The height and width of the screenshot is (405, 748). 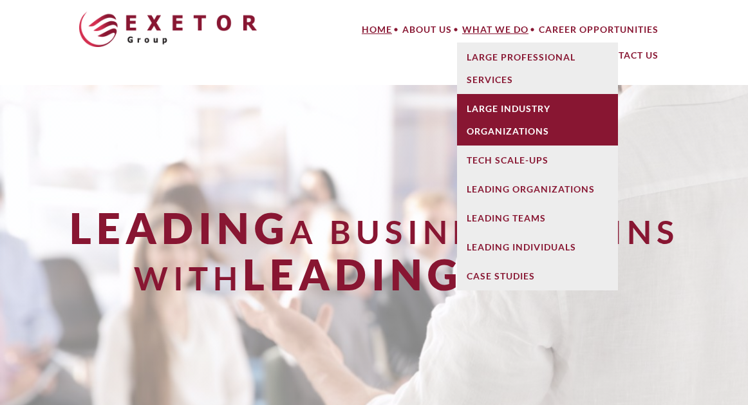 I want to click on a: Large Industry Organizations, so click(x=537, y=120).